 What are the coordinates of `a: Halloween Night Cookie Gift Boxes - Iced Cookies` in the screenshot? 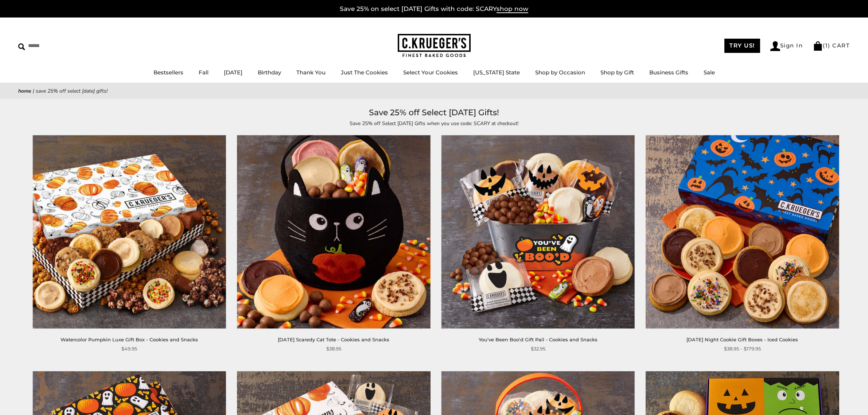 It's located at (742, 232).